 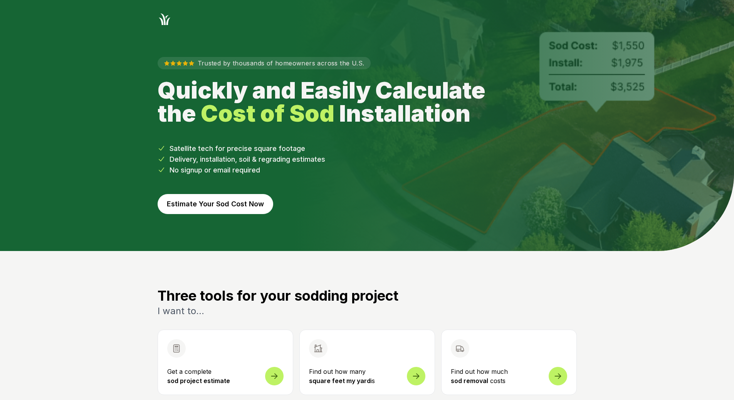 What do you see at coordinates (199, 381) in the screenshot?
I see `strong: sod project estimate` at bounding box center [199, 381].